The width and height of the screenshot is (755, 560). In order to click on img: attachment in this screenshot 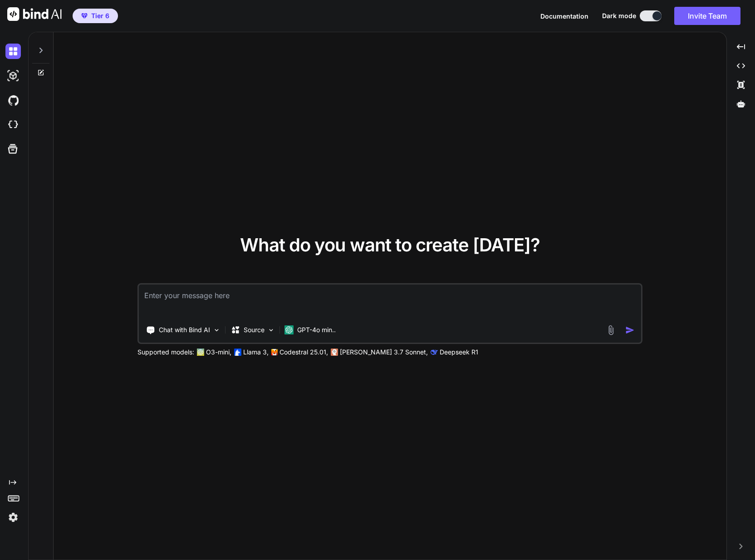, I will do `click(610, 330)`.